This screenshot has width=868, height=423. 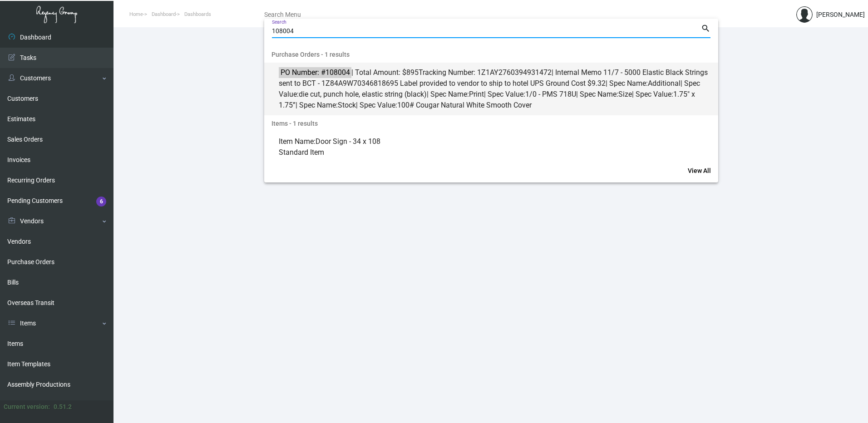 What do you see at coordinates (706, 29) in the screenshot?
I see `mat-icon: search` at bounding box center [706, 29].